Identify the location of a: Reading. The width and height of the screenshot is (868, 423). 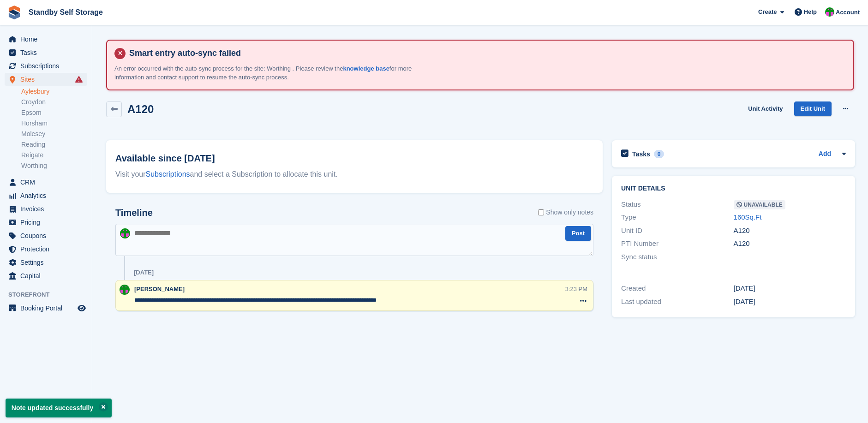
(54, 145).